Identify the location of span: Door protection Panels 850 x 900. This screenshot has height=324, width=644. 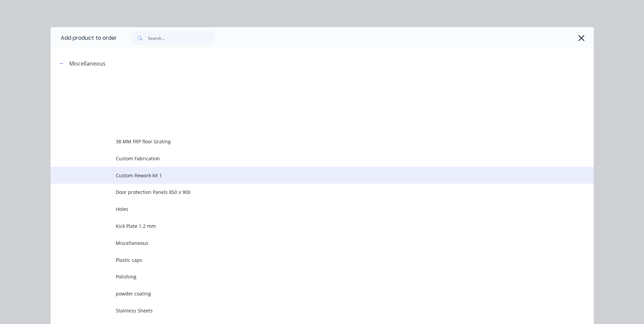
(307, 192).